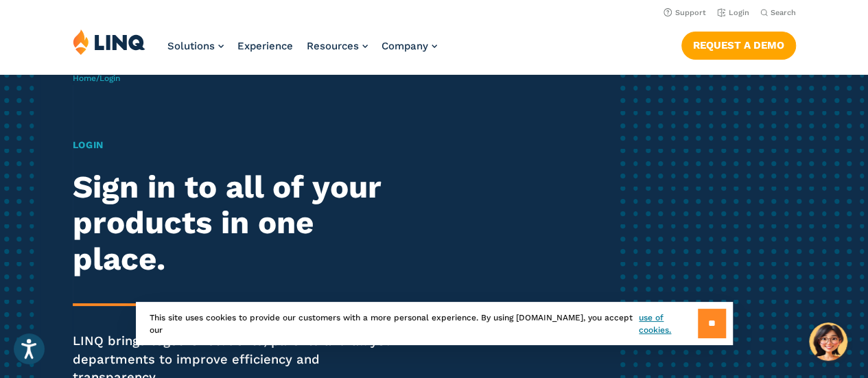 The height and width of the screenshot is (378, 868). Describe the element at coordinates (783, 12) in the screenshot. I see `span: Search` at that location.